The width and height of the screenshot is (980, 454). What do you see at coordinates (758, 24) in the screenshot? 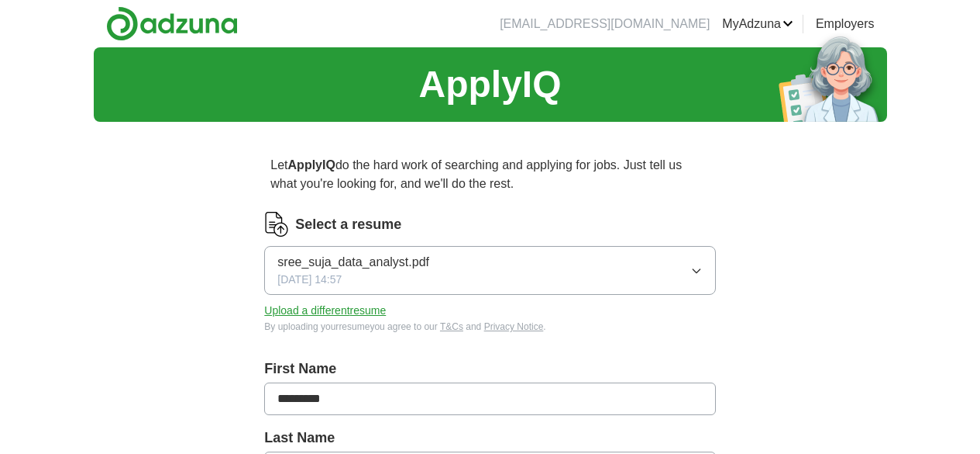
I see `a: MyAdzuna` at bounding box center [758, 24].